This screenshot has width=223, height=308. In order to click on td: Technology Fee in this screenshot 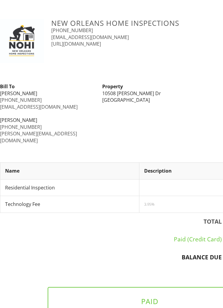, I will do `click(70, 204)`.